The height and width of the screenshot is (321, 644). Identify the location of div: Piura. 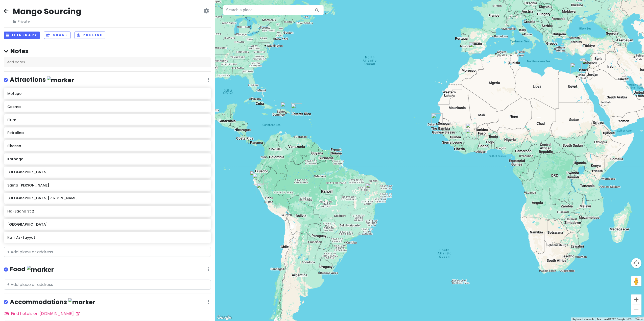
(255, 176).